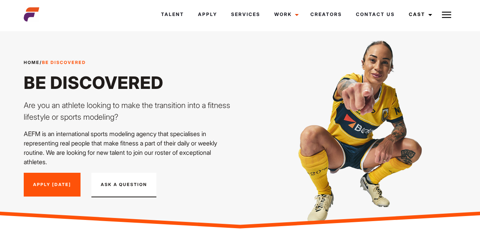 The width and height of the screenshot is (480, 241). I want to click on a: Home, so click(32, 62).